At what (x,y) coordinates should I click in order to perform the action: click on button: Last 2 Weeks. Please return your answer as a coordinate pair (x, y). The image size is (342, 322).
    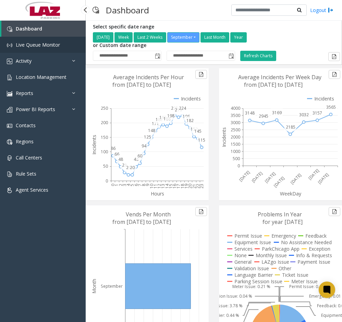
    Looking at the image, I should click on (150, 37).